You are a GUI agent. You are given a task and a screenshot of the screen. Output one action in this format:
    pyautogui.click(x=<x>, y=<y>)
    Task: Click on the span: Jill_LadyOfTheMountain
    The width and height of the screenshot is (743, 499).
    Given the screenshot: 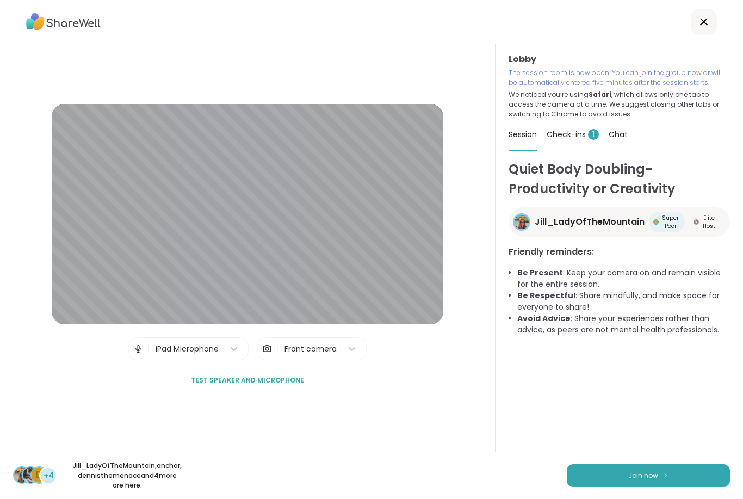 What is the action you would take?
    pyautogui.click(x=589, y=222)
    